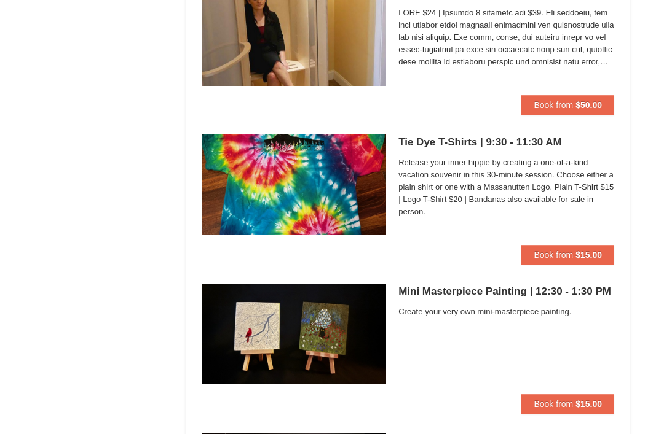 This screenshot has height=434, width=664. What do you see at coordinates (506, 312) in the screenshot?
I see `span: Create your very own mini-masterpiece painting.` at bounding box center [506, 312].